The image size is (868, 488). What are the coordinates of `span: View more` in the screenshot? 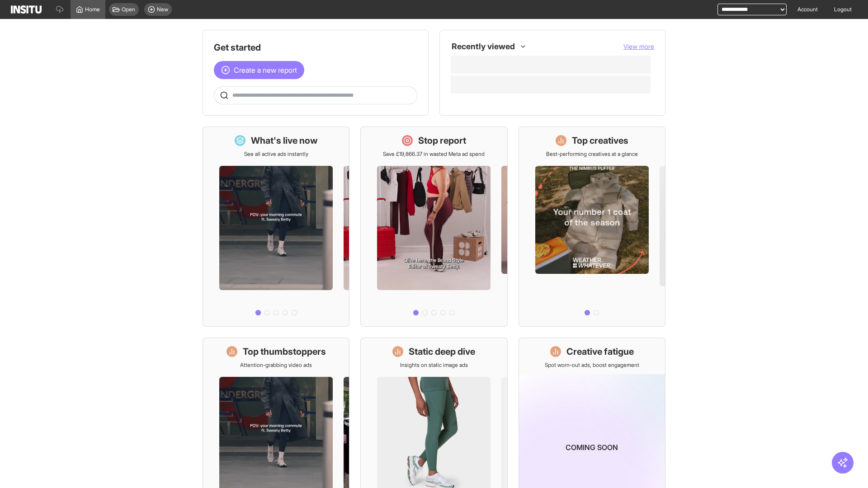 It's located at (639, 46).